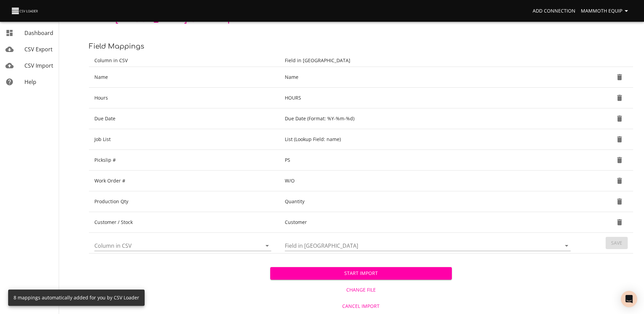 The image size is (644, 314). Describe the element at coordinates (429, 160) in the screenshot. I see `td: PS` at that location.